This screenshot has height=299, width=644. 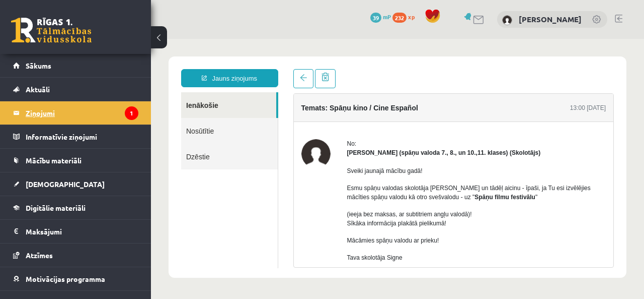 I want to click on span: Mācāmies spāņu valodu ar prieku!, so click(x=242, y=202).